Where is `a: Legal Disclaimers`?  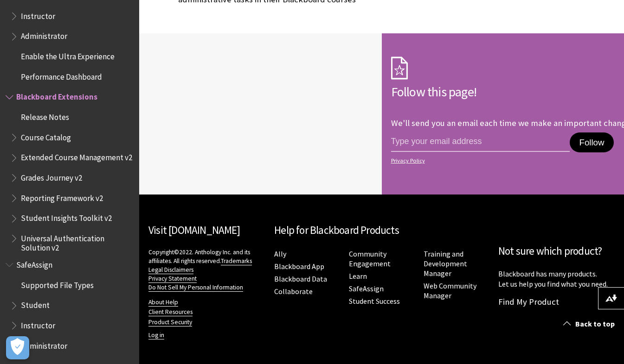 a: Legal Disclaimers is located at coordinates (171, 270).